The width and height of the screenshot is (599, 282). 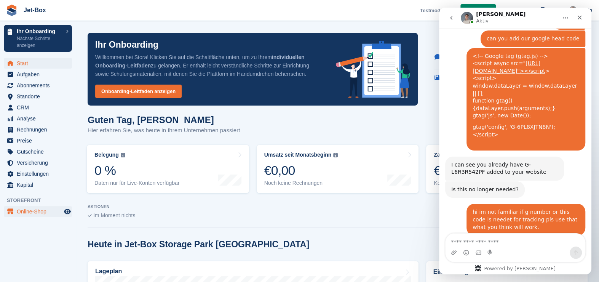 I want to click on span: Storefront, so click(x=41, y=200).